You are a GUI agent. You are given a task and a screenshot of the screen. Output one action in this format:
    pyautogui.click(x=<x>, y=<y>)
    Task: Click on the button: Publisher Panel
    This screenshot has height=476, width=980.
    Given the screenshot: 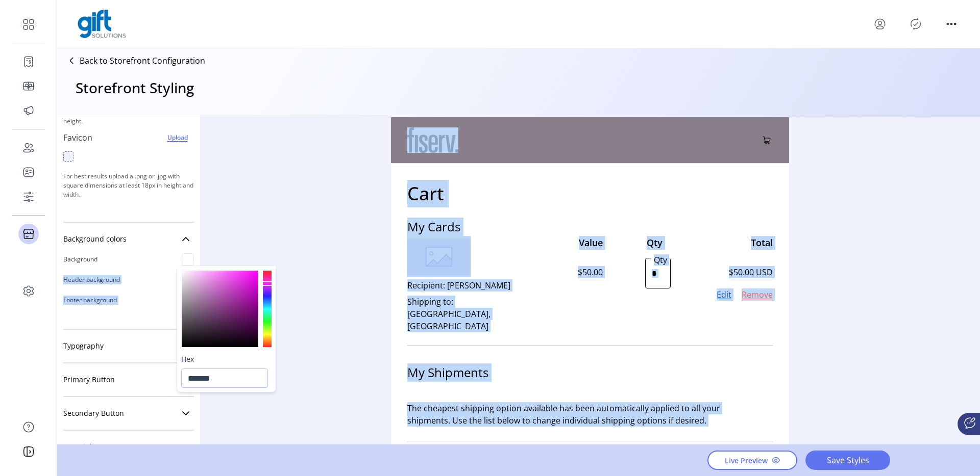 What is the action you would take?
    pyautogui.click(x=915, y=24)
    